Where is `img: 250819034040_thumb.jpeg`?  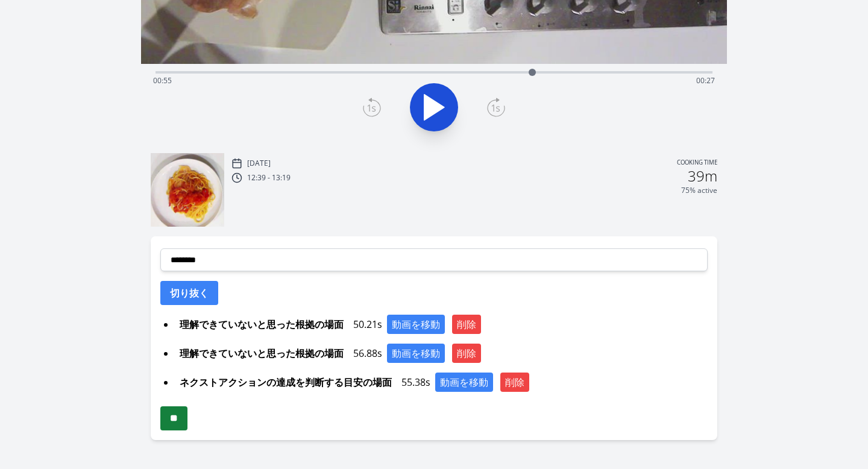 img: 250819034040_thumb.jpeg is located at coordinates (188, 190).